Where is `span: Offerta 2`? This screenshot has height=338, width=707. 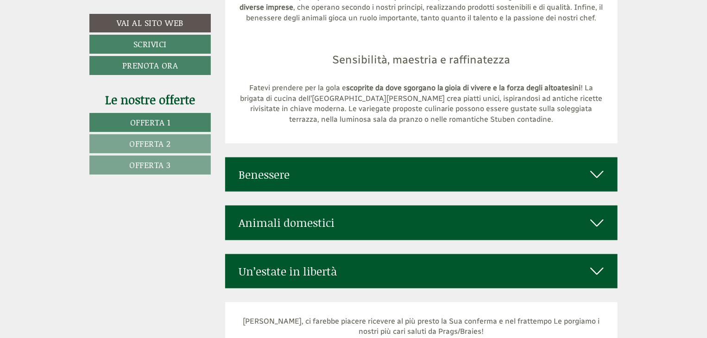
span: Offerta 2 is located at coordinates (150, 144).